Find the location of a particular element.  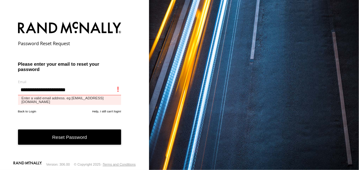

div: © Copyright 2025 - is located at coordinates (105, 164).